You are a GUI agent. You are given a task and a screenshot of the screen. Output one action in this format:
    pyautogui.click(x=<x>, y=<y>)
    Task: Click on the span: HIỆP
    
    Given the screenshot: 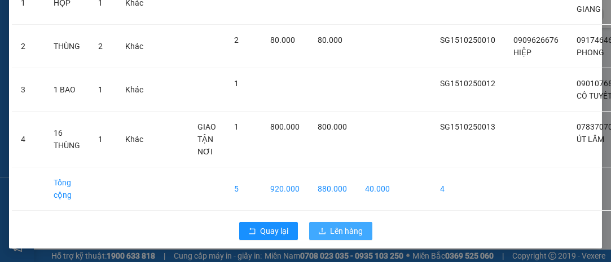 What is the action you would take?
    pyautogui.click(x=523, y=52)
    